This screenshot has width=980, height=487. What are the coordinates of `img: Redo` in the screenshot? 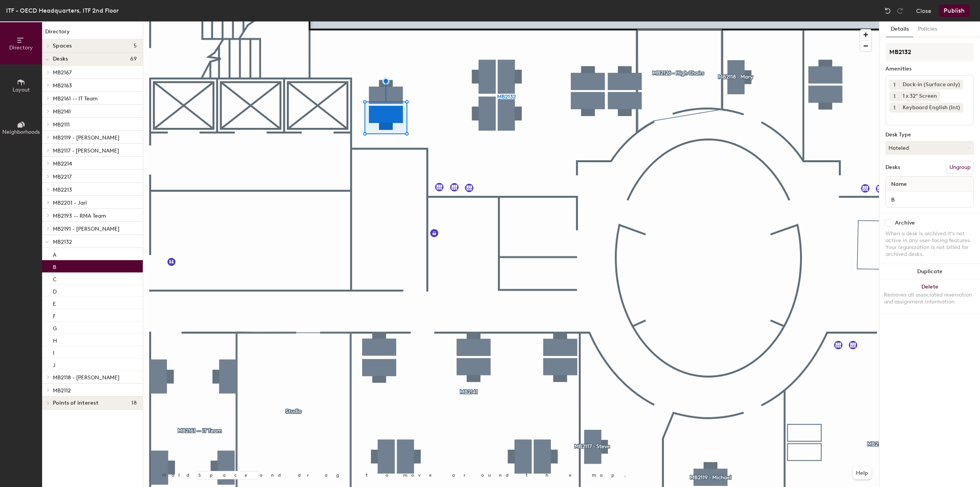 It's located at (900, 11).